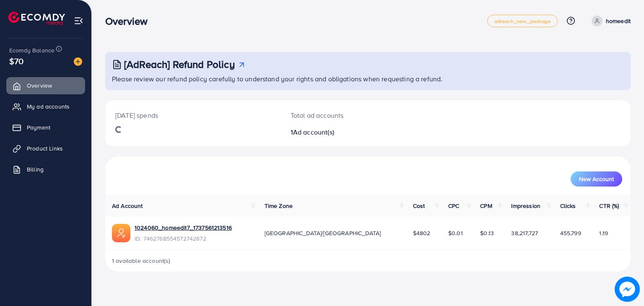 This screenshot has width=644, height=306. I want to click on h3: [AdReach] Refund Policy, so click(180, 64).